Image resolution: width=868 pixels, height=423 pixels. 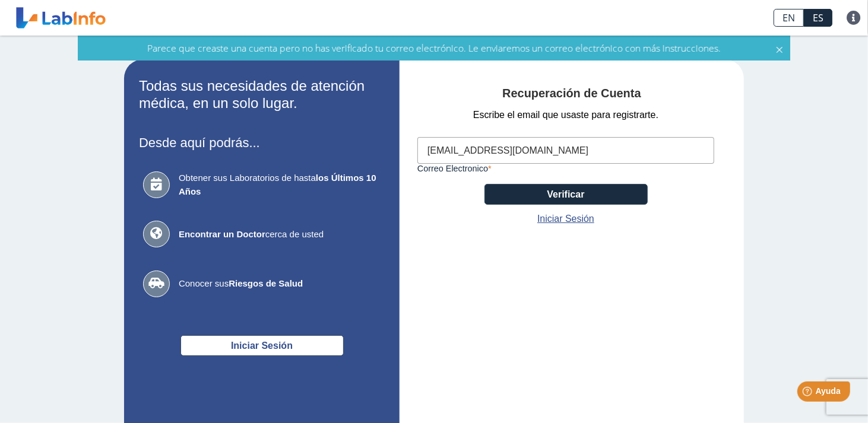 I want to click on a: Iniciar Sesión, so click(x=566, y=219).